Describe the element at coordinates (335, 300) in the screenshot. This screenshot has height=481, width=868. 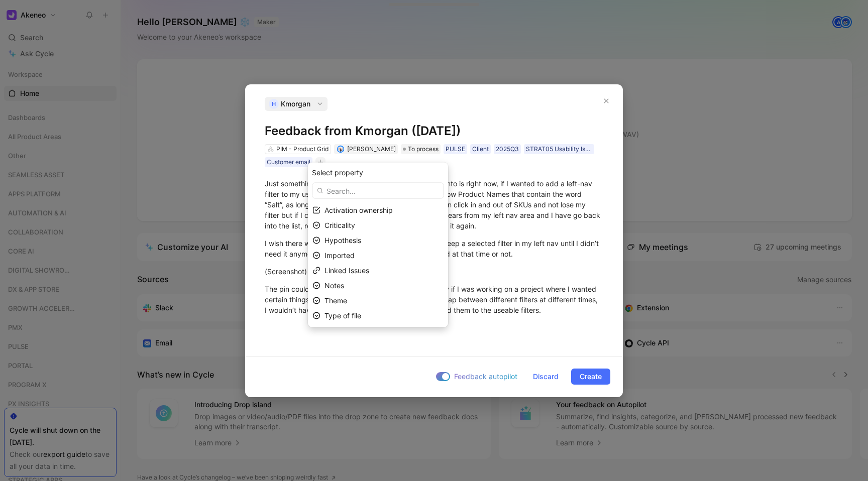
I see `span: Theme` at that location.